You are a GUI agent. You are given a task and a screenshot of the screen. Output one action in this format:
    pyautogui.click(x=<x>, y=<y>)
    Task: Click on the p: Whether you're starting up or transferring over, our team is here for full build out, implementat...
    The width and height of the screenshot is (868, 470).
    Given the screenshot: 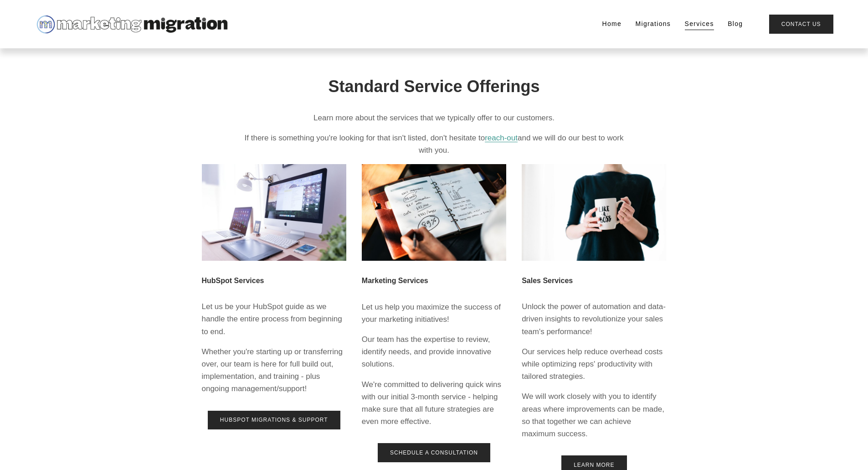 What is the action you would take?
    pyautogui.click(x=274, y=370)
    